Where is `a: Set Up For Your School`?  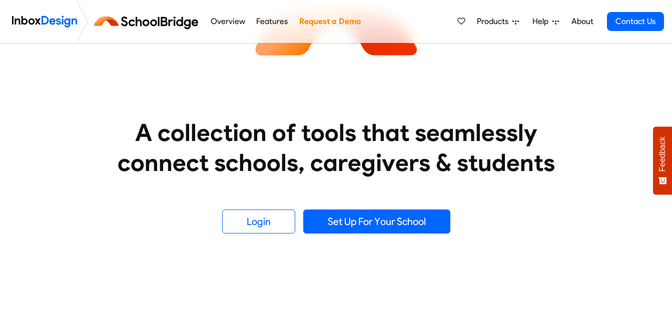 a: Set Up For Your School is located at coordinates (377, 222).